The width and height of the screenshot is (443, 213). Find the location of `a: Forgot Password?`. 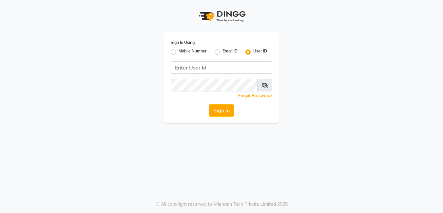

a: Forgot Password? is located at coordinates (255, 95).